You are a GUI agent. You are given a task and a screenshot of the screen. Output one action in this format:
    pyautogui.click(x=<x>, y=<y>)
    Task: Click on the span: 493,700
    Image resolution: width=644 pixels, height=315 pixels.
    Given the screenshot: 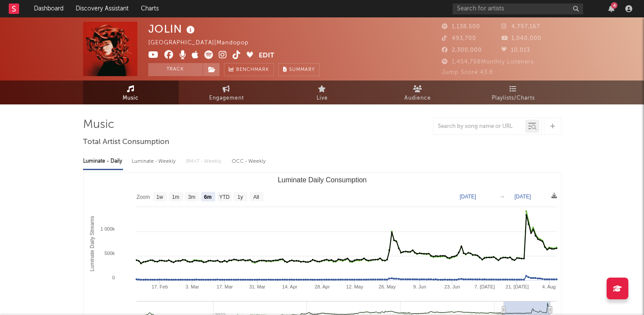 What is the action you would take?
    pyautogui.click(x=459, y=38)
    